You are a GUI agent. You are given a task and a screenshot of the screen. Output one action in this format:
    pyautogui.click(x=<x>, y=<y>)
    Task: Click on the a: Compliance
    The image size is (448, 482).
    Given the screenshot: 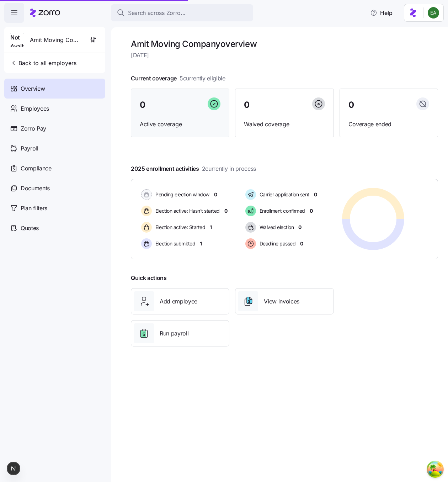 What is the action you would take?
    pyautogui.click(x=55, y=168)
    